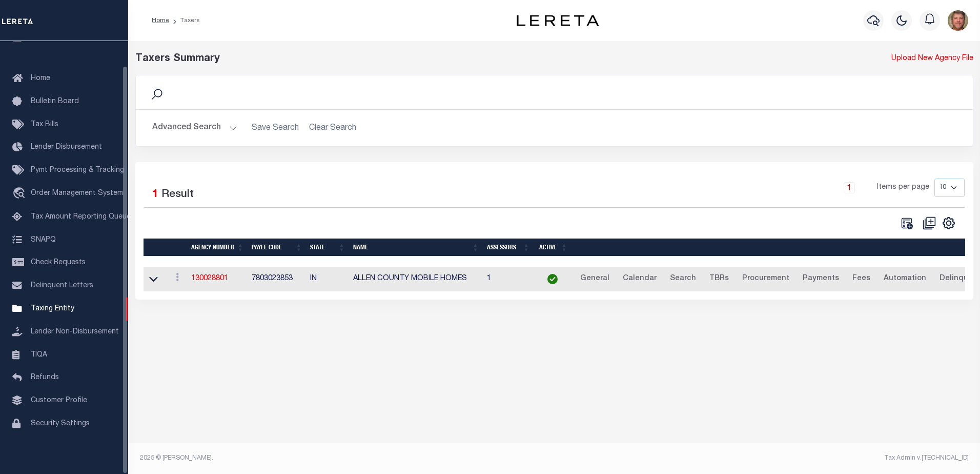 The image size is (980, 474). What do you see at coordinates (849, 188) in the screenshot?
I see `a: 1` at bounding box center [849, 188].